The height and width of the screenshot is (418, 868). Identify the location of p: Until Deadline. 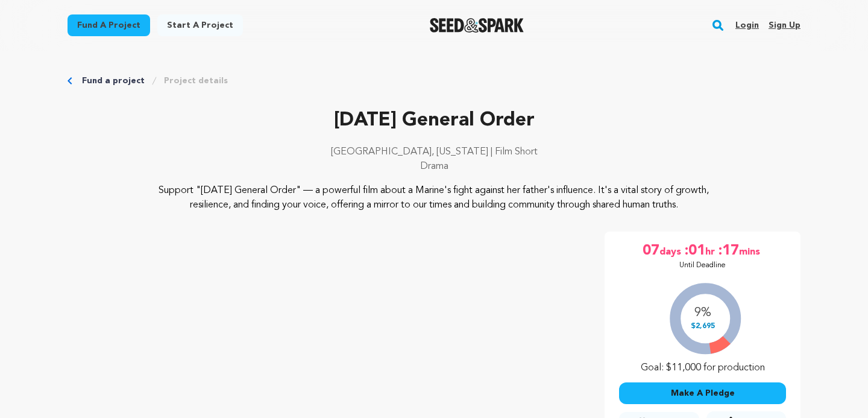
(702, 266).